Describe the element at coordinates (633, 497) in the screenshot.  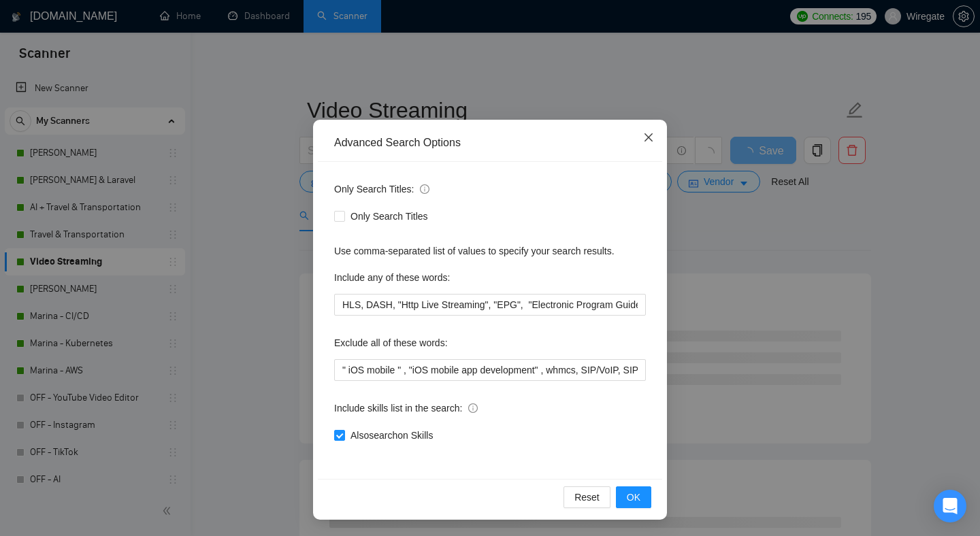
I see `span: OK` at that location.